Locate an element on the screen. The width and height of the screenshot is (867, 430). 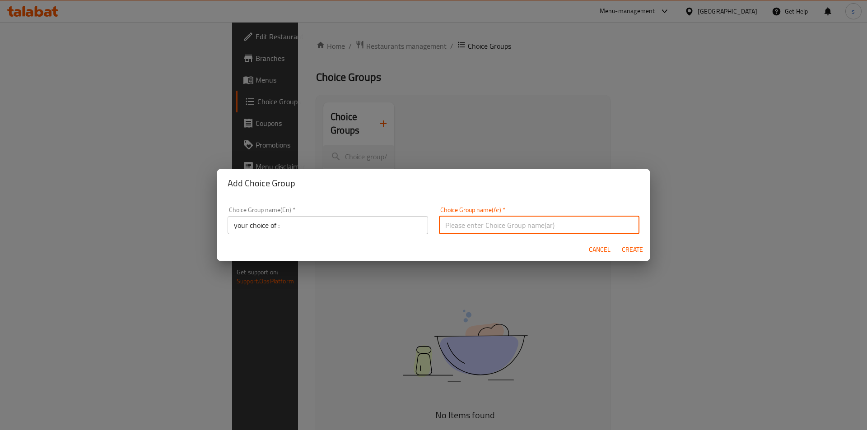
h2: Add Choice Group is located at coordinates (434, 183).